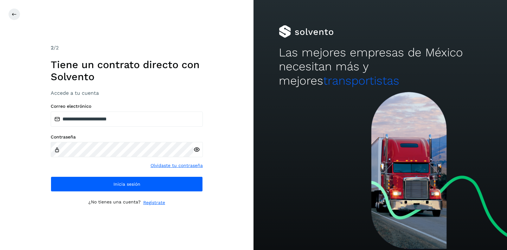  Describe the element at coordinates (127, 106) in the screenshot. I see `label: Correo electrónico` at that location.